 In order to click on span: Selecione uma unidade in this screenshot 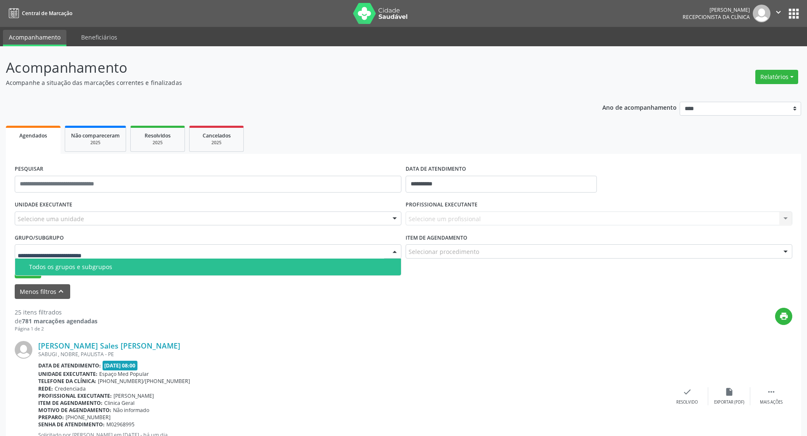, I will do `click(51, 219)`.